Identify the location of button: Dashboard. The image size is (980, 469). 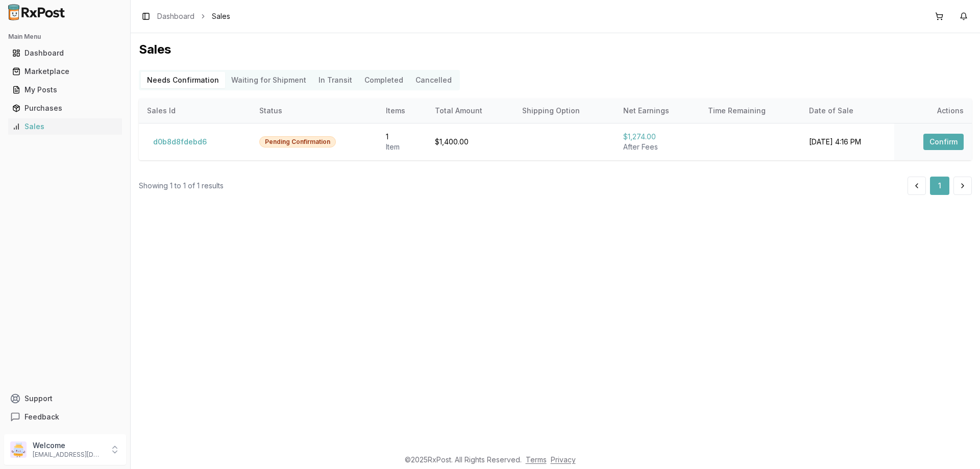
(65, 53).